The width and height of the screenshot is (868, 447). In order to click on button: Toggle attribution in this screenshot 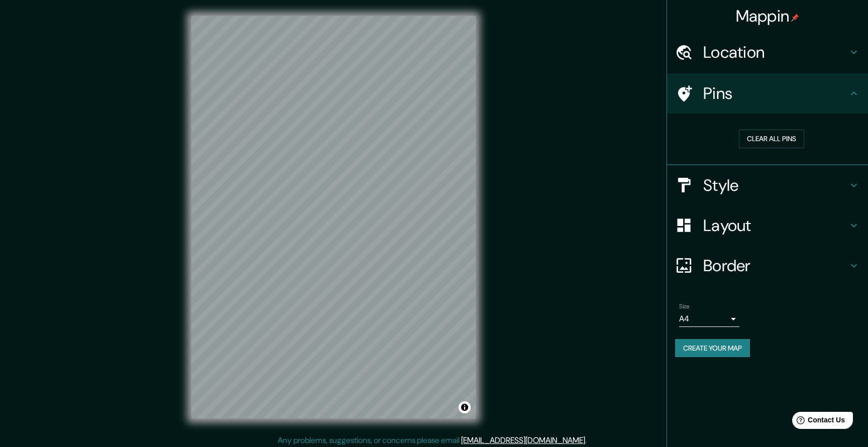, I will do `click(464, 408)`.